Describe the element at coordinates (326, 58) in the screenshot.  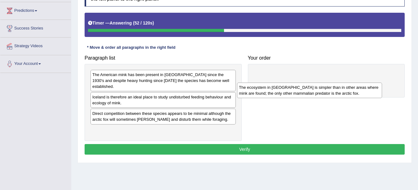
I see `h4: Your order` at that location.